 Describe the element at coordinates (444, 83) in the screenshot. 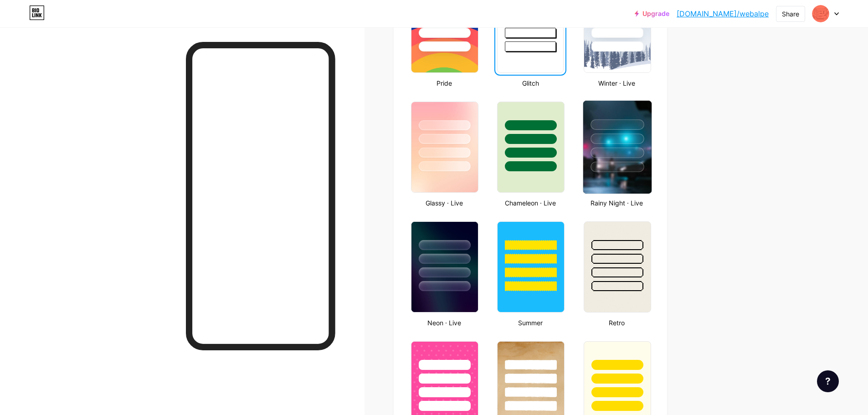

I see `div: Pride` at that location.